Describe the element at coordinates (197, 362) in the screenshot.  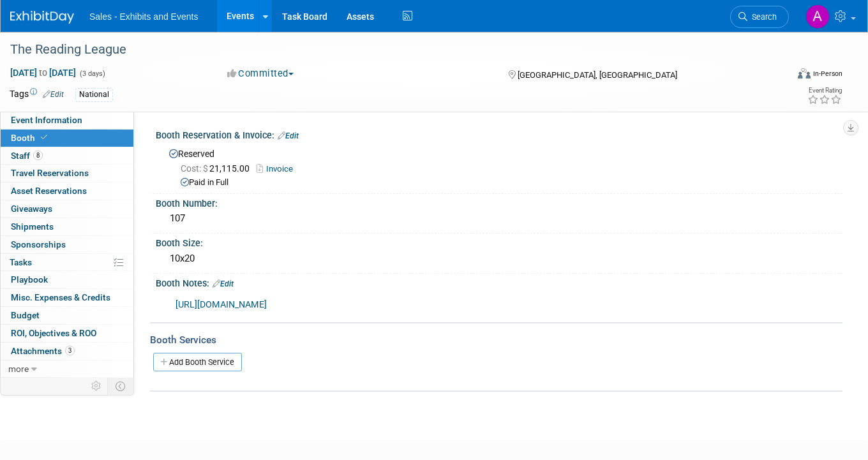
I see `a: Add Booth Service` at that location.